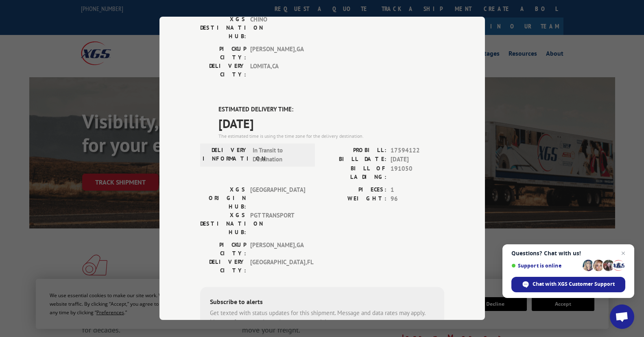 This screenshot has height=337, width=644. What do you see at coordinates (354, 173) in the screenshot?
I see `label: BILL OF LADING:` at bounding box center [354, 173].